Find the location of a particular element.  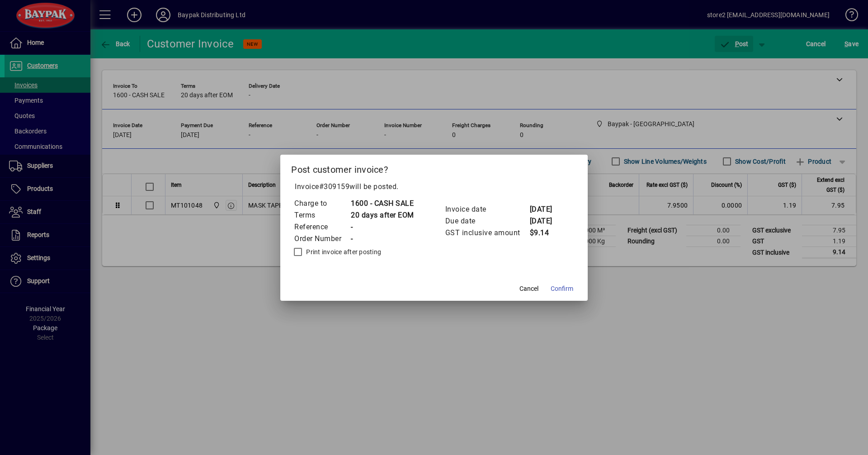

td: GST inclusive amount is located at coordinates (487, 233).